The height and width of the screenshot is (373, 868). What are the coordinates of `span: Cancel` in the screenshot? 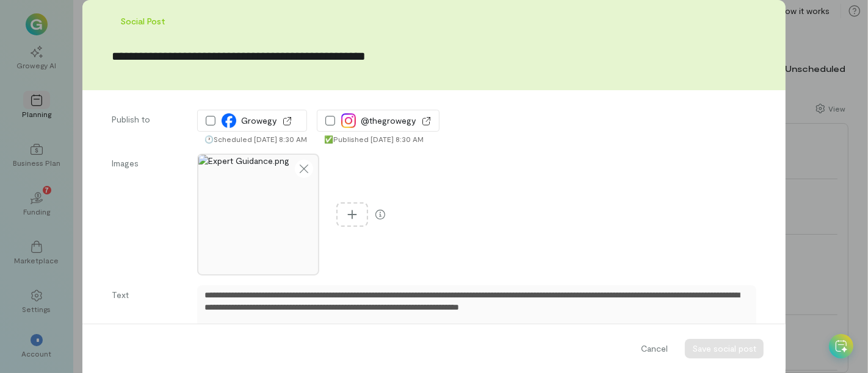 It's located at (655, 349).